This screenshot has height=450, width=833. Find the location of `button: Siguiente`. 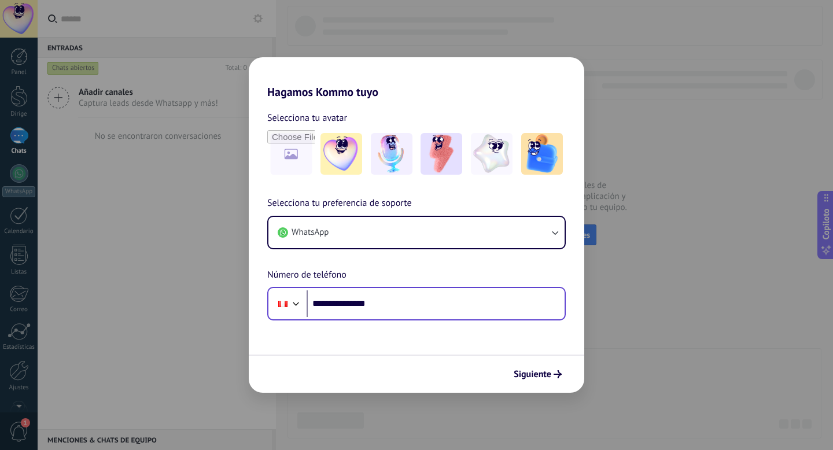

button: Siguiente is located at coordinates (537, 374).